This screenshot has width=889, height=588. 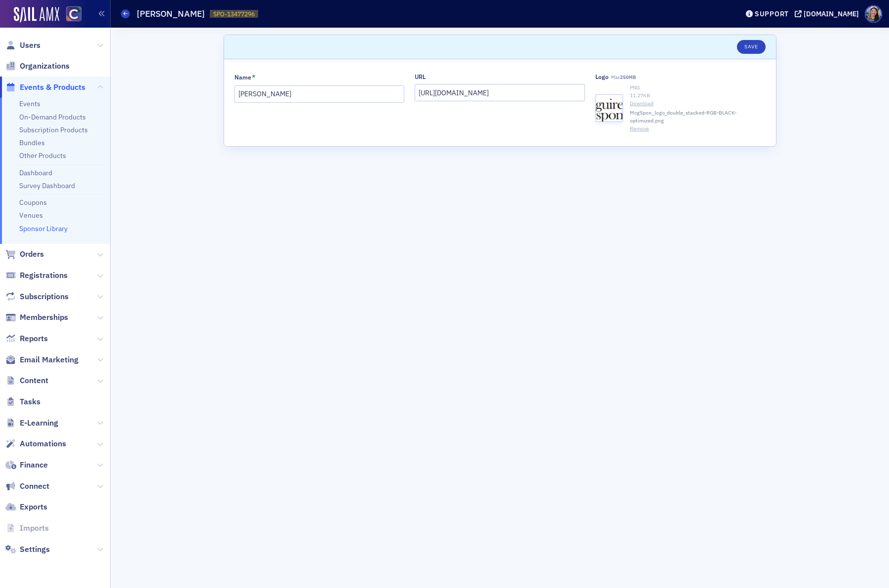 I want to click on span: Users, so click(x=30, y=45).